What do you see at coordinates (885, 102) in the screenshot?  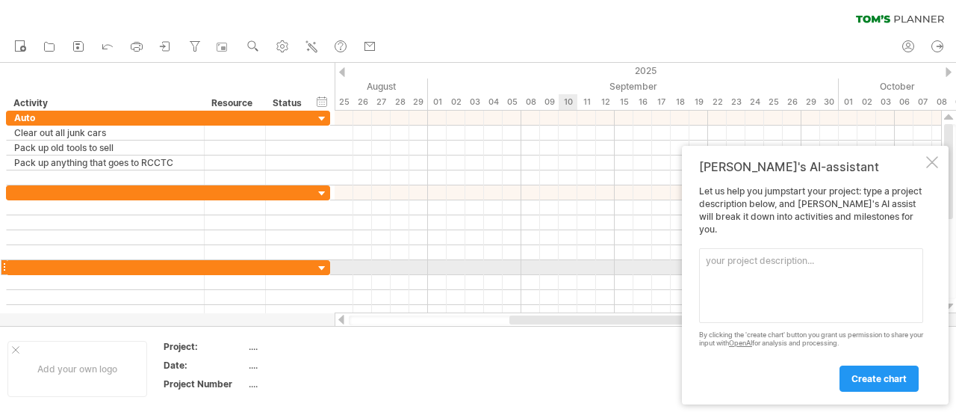 I see `div: Friday, 3 October 2025` at bounding box center [885, 102].